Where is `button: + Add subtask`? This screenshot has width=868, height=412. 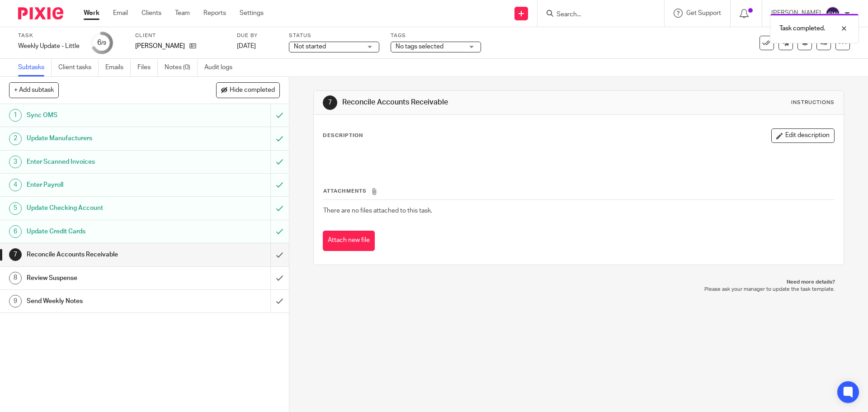 button: + Add subtask is located at coordinates (34, 90).